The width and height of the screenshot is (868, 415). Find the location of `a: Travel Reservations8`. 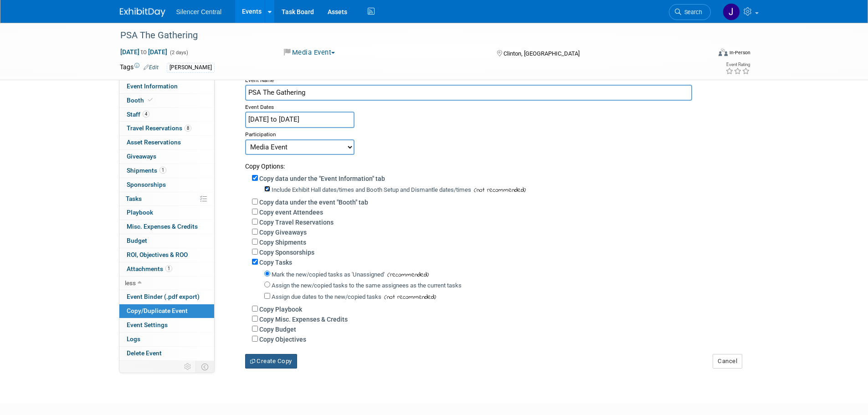

a: Travel Reservations8 is located at coordinates (167, 128).